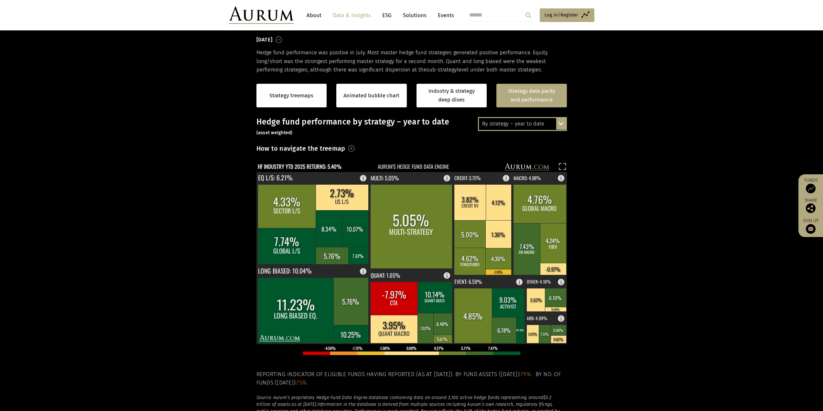 The width and height of the screenshot is (823, 411). What do you see at coordinates (301, 148) in the screenshot?
I see `h3: How to navigate the treemap` at bounding box center [301, 148].